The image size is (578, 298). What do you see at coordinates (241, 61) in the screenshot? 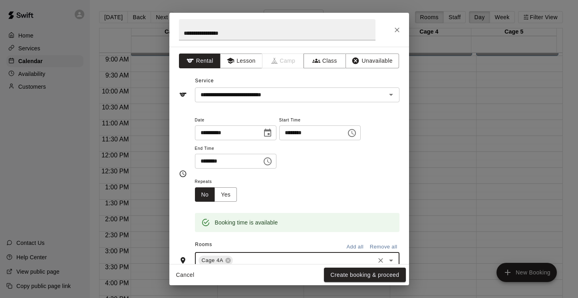
I see `button: Lesson` at bounding box center [241, 61].